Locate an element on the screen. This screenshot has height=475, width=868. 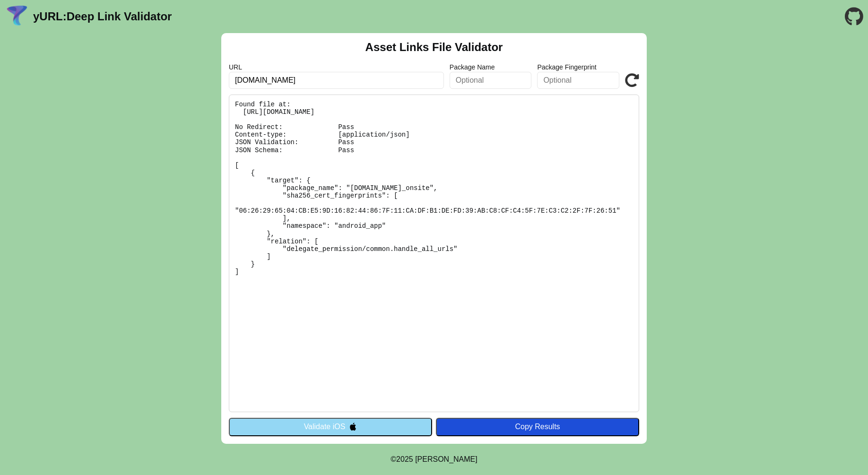
h2: Asset Links File Validator is located at coordinates (434, 47).